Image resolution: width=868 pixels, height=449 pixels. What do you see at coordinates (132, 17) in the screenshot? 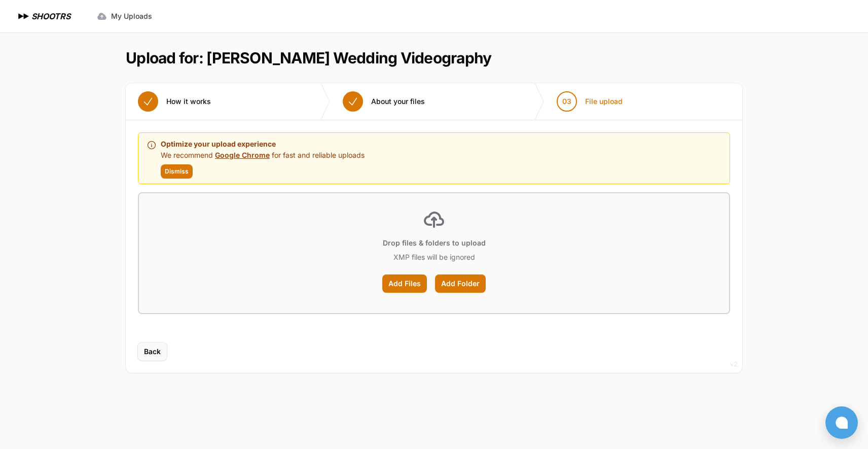
I see `span: My Uploads` at bounding box center [132, 17].